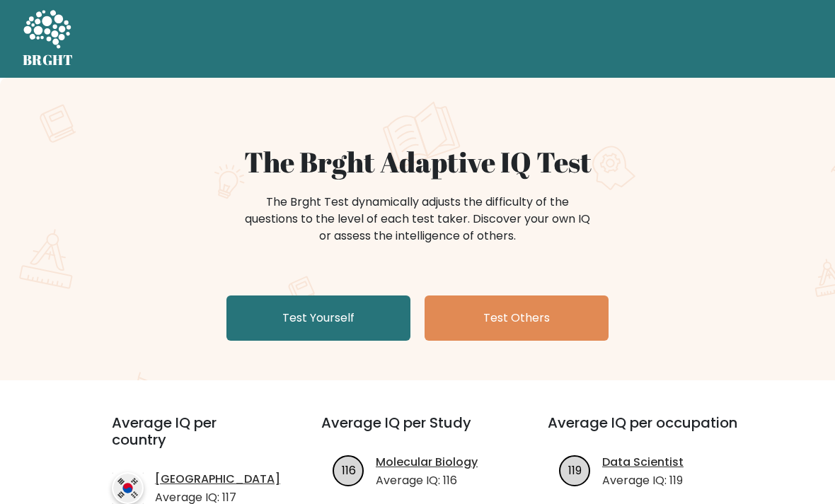 This screenshot has height=504, width=835. I want to click on p: Average IQ: 119, so click(643, 481).